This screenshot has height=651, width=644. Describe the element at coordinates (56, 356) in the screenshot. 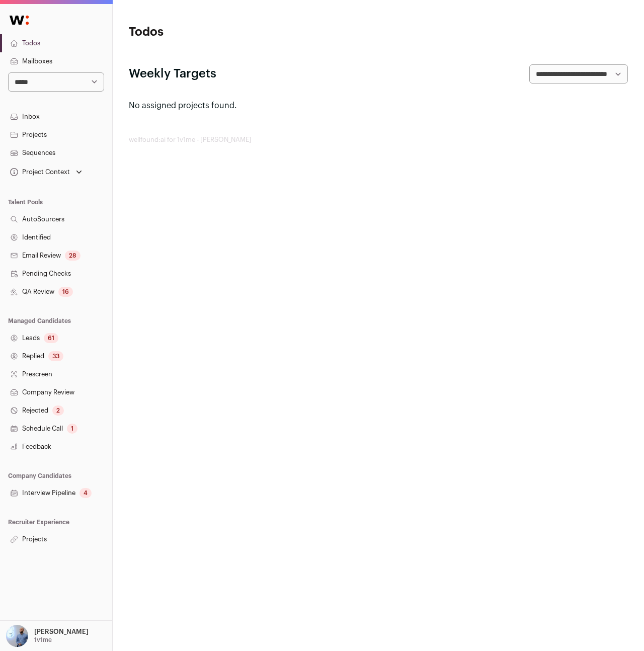

I see `div: 33` at that location.